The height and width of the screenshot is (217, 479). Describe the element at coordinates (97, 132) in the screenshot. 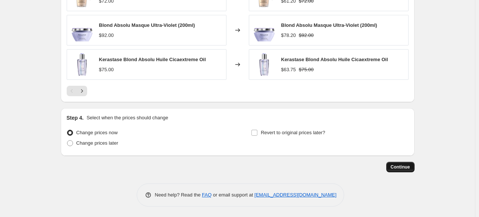

I see `span: Change prices now` at that location.